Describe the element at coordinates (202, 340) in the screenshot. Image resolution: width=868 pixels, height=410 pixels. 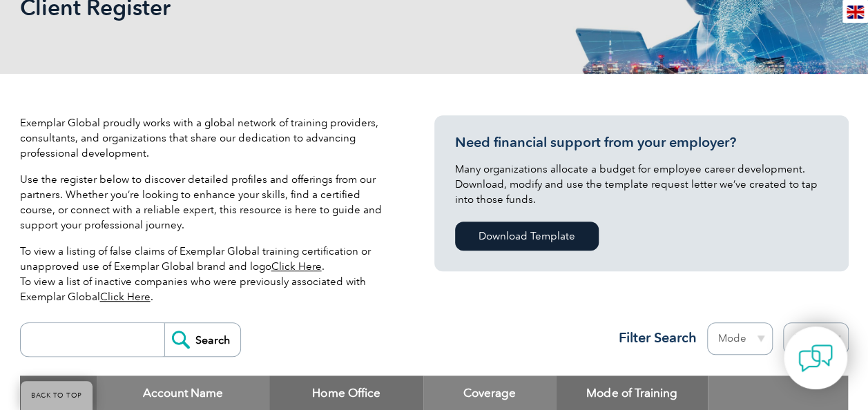
I see `input: Search` at that location.